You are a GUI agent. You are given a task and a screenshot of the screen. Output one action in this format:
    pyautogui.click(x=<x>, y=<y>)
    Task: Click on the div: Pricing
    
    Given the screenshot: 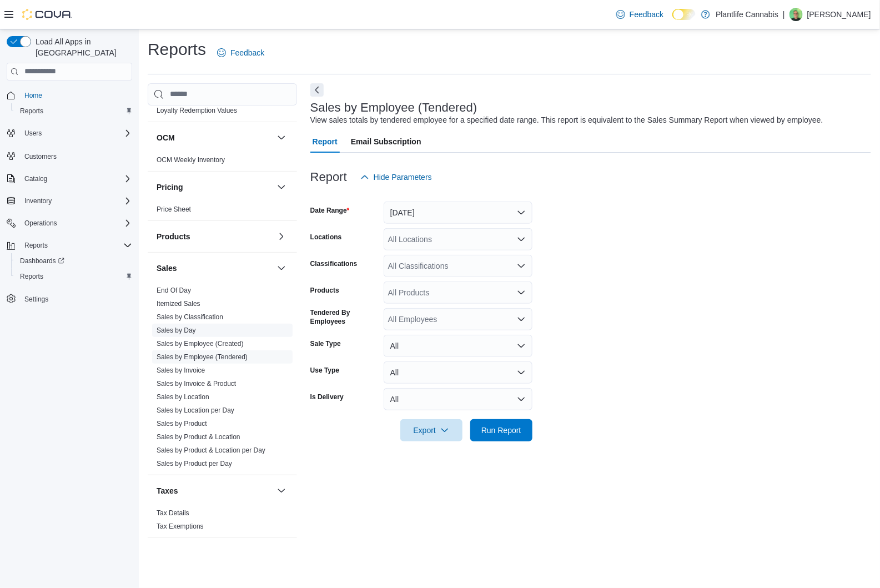 What is the action you would take?
    pyautogui.click(x=222, y=211)
    